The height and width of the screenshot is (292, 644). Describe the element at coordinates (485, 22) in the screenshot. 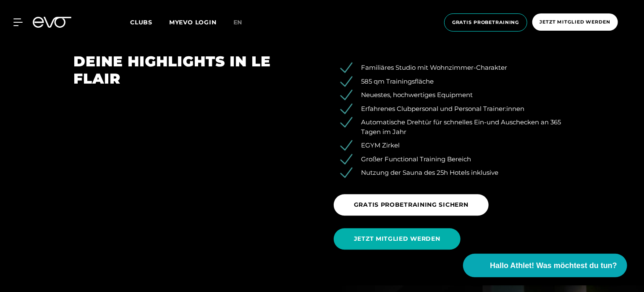

I see `a: Gratis Probetraining` at that location.